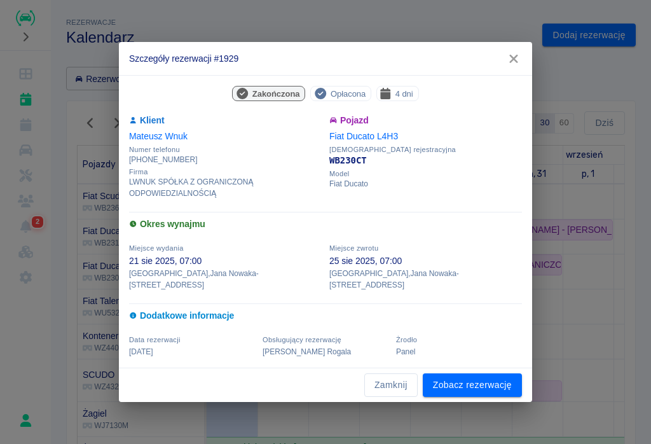 This screenshot has width=651, height=444. I want to click on span: Numer telefonu, so click(225, 149).